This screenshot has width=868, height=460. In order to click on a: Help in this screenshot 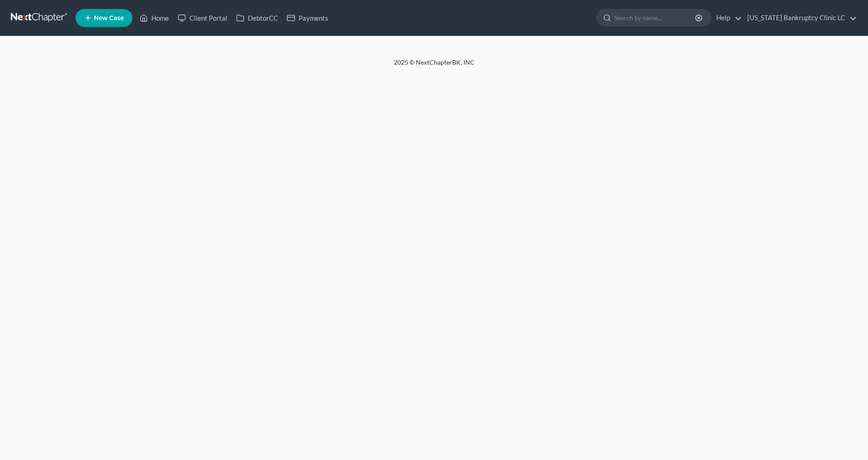, I will do `click(726, 18)`.